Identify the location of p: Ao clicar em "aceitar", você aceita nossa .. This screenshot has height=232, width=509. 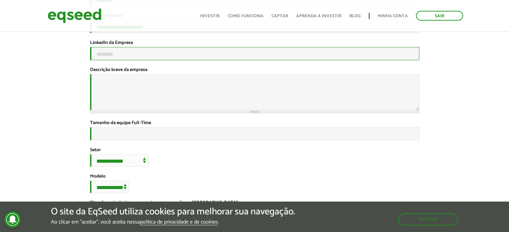
(173, 221).